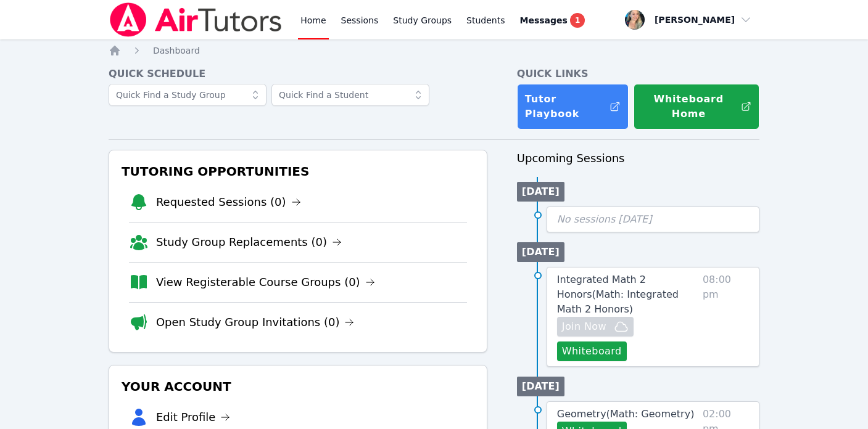 This screenshot has width=868, height=429. Describe the element at coordinates (187, 95) in the screenshot. I see `input: Quick Find a Study Group` at that location.